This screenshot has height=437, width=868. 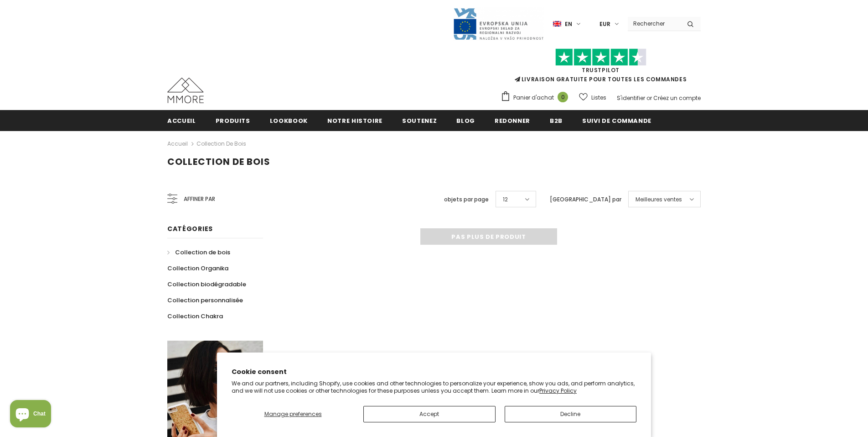 What do you see at coordinates (355, 120) in the screenshot?
I see `a: Notre histoire` at bounding box center [355, 120].